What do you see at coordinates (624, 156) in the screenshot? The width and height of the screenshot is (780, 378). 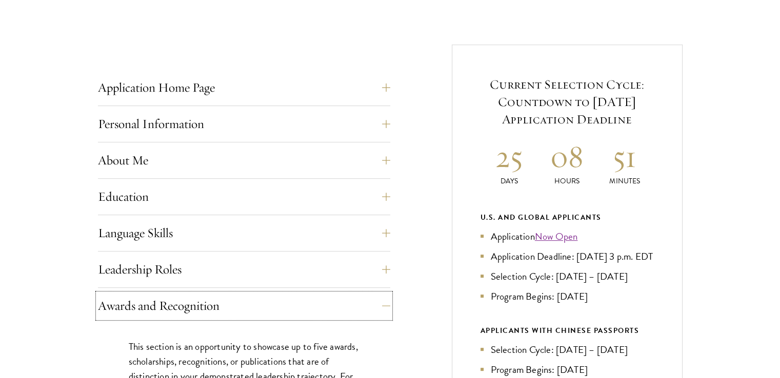 I see `h2: 51` at bounding box center [624, 156].